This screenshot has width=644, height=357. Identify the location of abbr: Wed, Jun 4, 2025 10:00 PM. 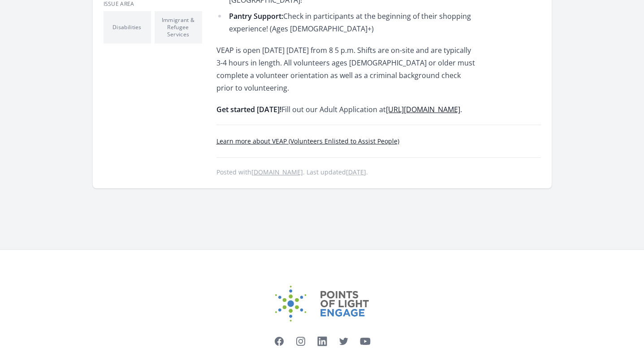
(356, 172).